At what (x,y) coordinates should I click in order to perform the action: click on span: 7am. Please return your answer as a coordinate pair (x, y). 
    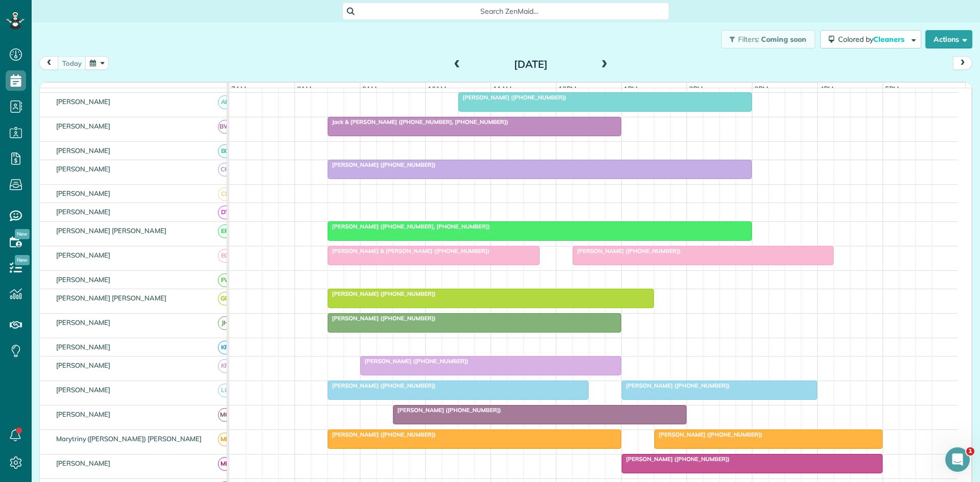
    Looking at the image, I should click on (239, 88).